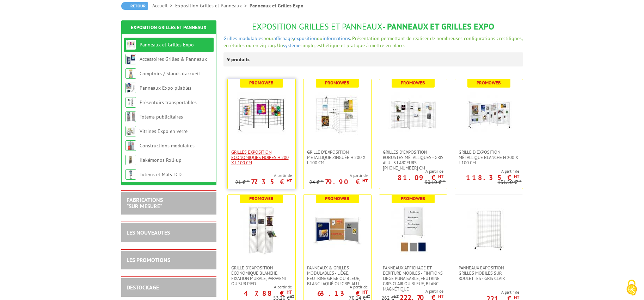 The height and width of the screenshot is (300, 644). I want to click on span: Exposition Grilles et Panneaux, so click(317, 26).